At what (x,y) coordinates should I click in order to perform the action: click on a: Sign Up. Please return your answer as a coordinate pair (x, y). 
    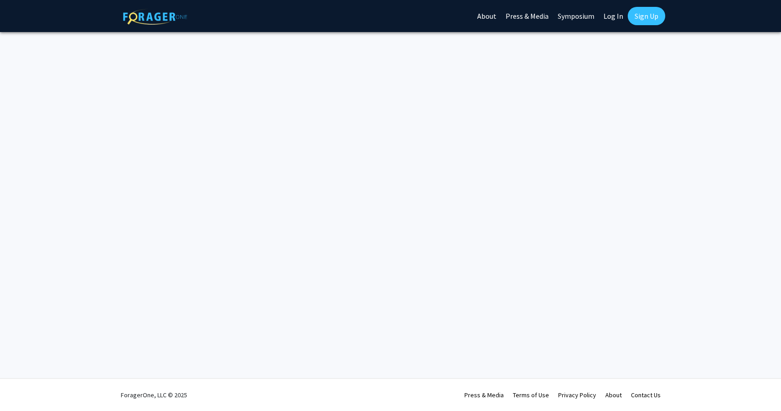
    Looking at the image, I should click on (647, 16).